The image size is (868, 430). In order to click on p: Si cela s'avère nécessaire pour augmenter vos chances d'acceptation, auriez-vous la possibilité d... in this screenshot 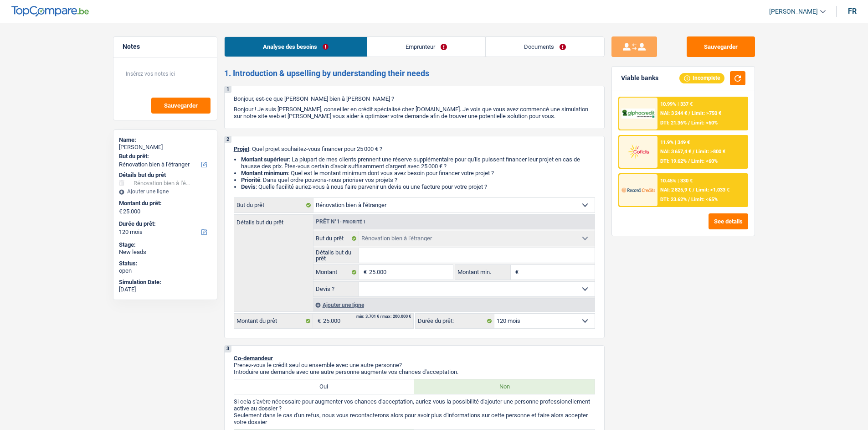, I will do `click(414, 405)`.